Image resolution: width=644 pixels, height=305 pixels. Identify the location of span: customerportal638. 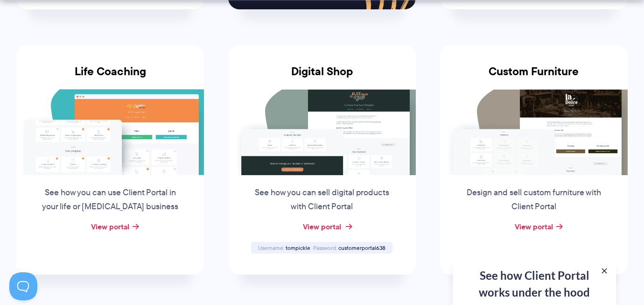
(362, 248).